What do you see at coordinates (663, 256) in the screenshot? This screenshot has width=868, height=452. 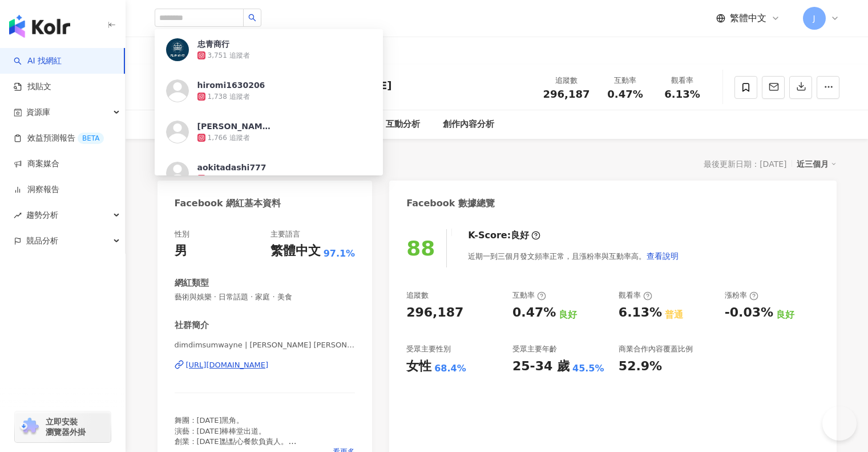 I see `button: 查看說明` at bounding box center [663, 256].